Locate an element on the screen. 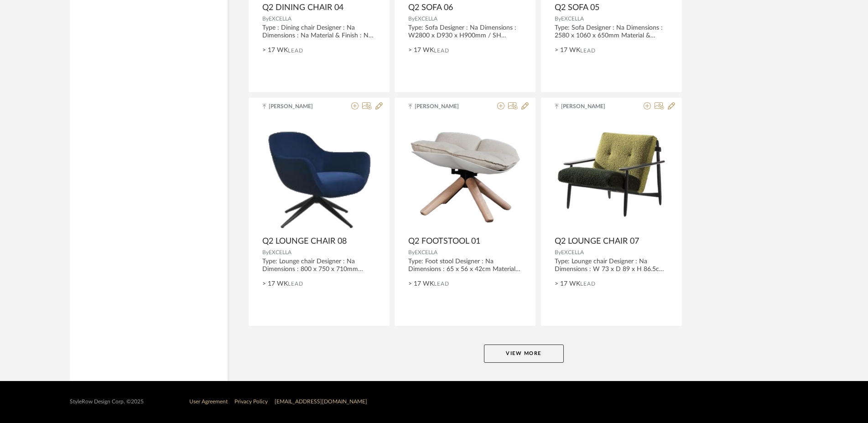 The image size is (868, 423). div: Type: Lounge chair Designer : Na Dimensions : 800 x 750 x 710mm Material & Finish : Na Product De... is located at coordinates (319, 266).